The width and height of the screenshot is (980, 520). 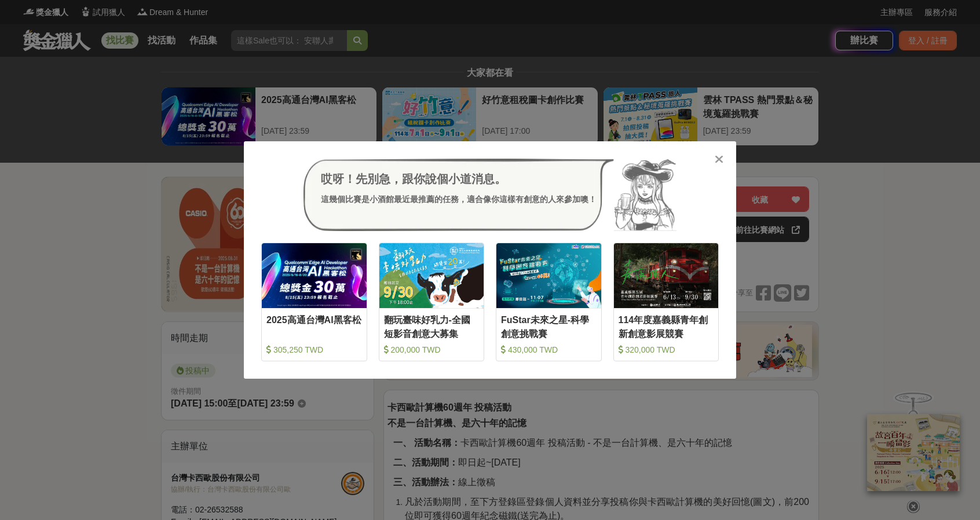 What do you see at coordinates (549, 326) in the screenshot?
I see `div: FuStar未來之星-科學創意挑戰賽` at bounding box center [549, 326].